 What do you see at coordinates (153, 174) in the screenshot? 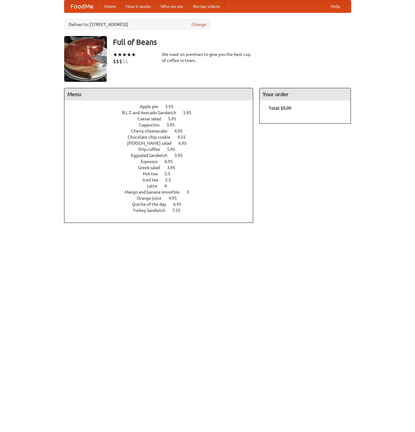
I see `span: Hot tea` at bounding box center [153, 174].